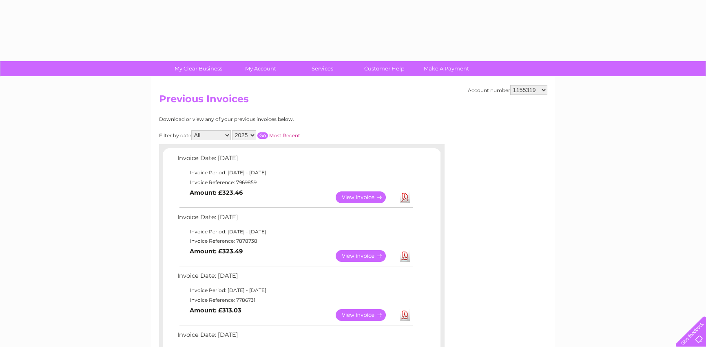 The height and width of the screenshot is (347, 706). Describe the element at coordinates (198, 68) in the screenshot. I see `a: My Clear Business` at that location.